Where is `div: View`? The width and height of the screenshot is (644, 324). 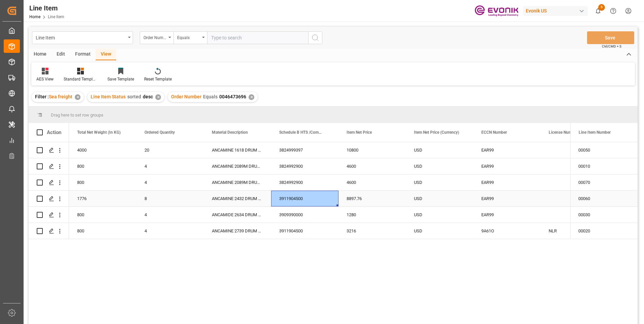 div: View is located at coordinates (106, 55).